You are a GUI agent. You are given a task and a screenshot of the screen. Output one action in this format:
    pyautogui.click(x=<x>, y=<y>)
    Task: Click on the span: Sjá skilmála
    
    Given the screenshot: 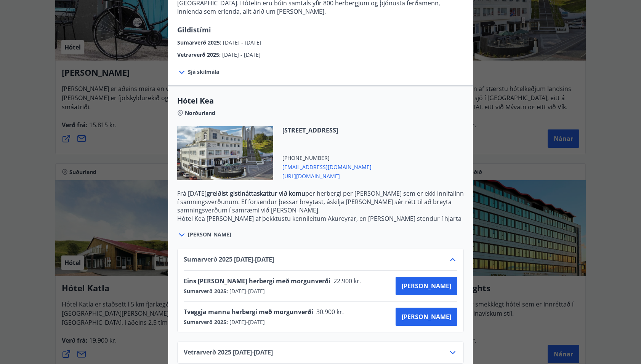 What is the action you would take?
    pyautogui.click(x=204, y=72)
    